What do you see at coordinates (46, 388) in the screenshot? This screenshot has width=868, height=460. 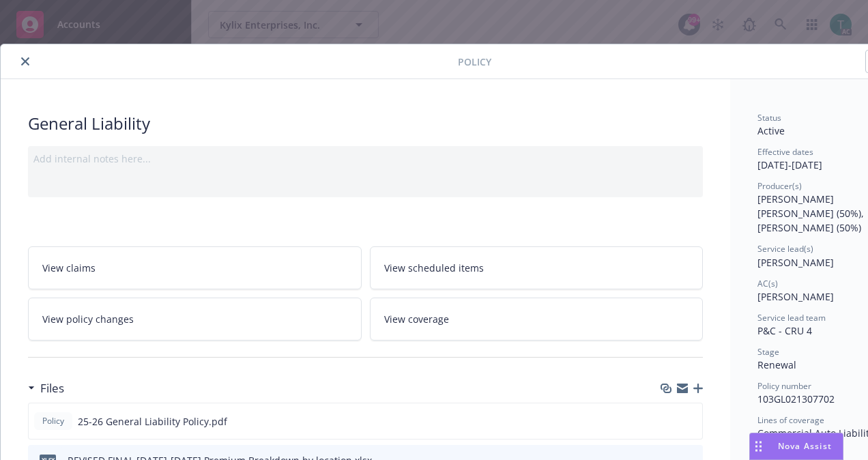 I see `div: Files` at bounding box center [46, 388].